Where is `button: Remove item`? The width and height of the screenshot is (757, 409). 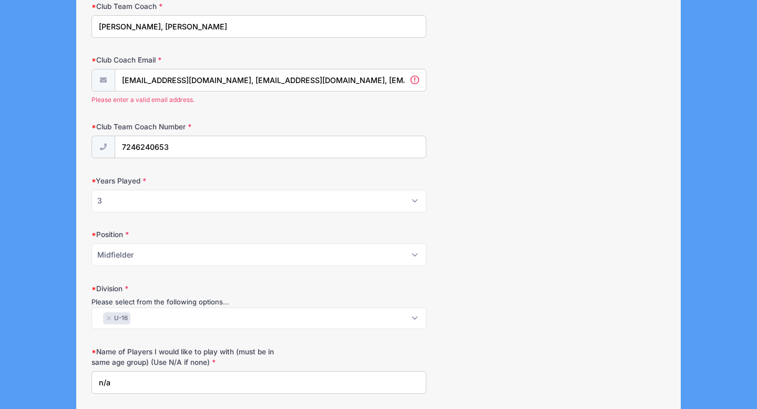
button: Remove item is located at coordinates (109, 318).